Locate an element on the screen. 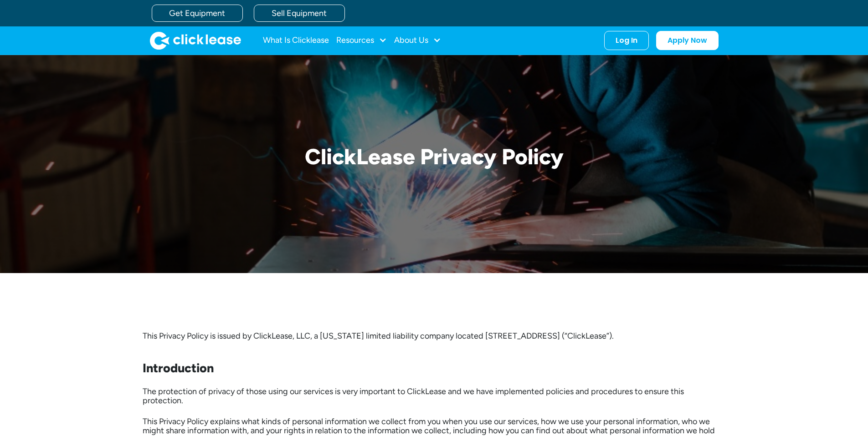  div: Resources is located at coordinates (361, 41).